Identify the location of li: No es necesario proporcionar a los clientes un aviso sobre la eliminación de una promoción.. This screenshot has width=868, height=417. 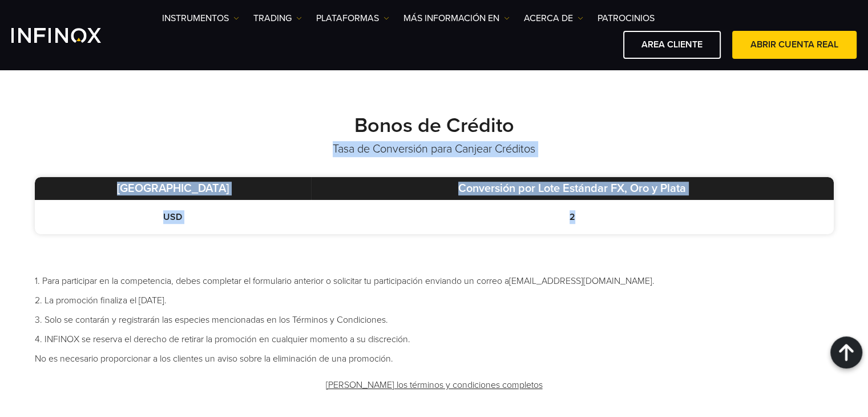
(434, 358).